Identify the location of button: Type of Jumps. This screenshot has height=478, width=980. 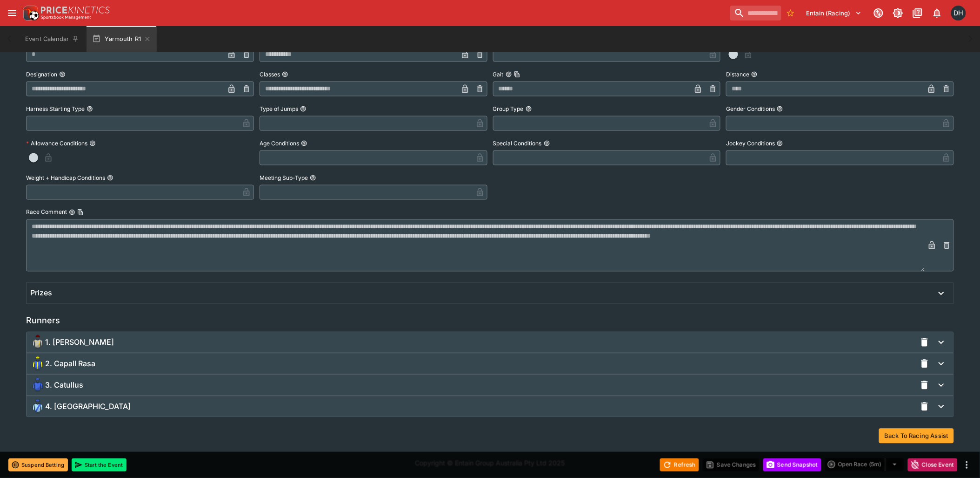
(303, 109).